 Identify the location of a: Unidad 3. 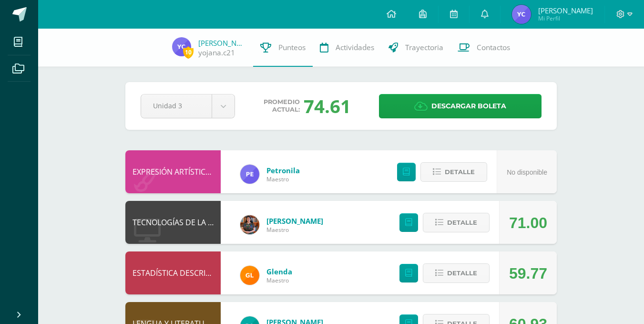
(188, 106).